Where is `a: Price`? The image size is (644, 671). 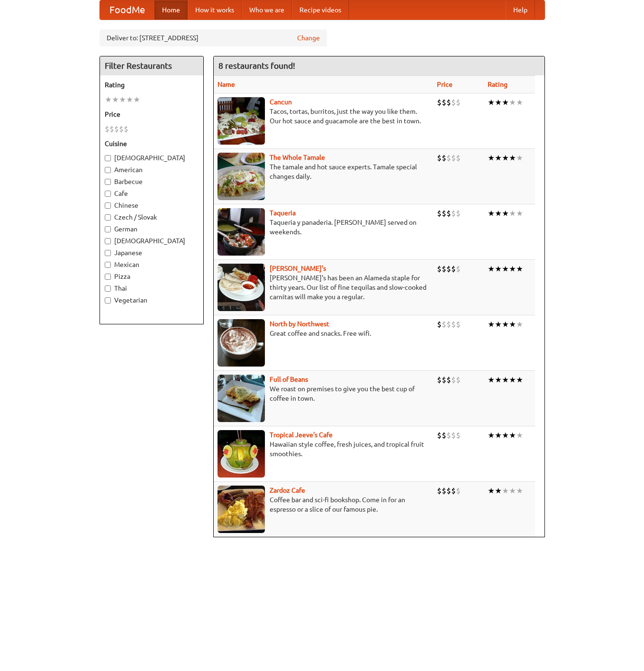 a: Price is located at coordinates (445, 84).